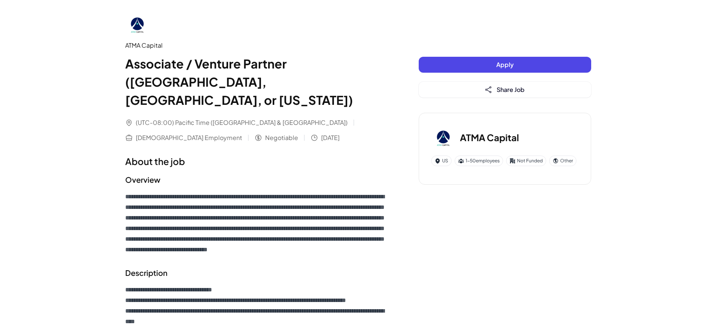  What do you see at coordinates (257, 161) in the screenshot?
I see `h1: About the job` at bounding box center [257, 161].